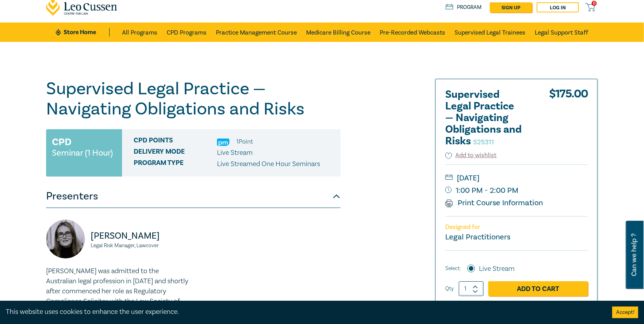  What do you see at coordinates (464, 7) in the screenshot?
I see `a: Program` at bounding box center [464, 7].